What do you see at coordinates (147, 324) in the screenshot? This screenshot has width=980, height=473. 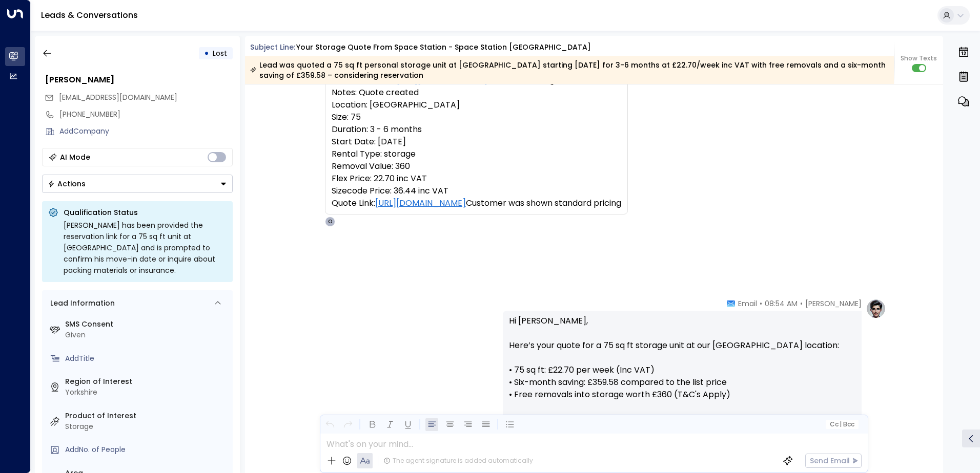 I see `label: SMS Consent` at bounding box center [147, 324].